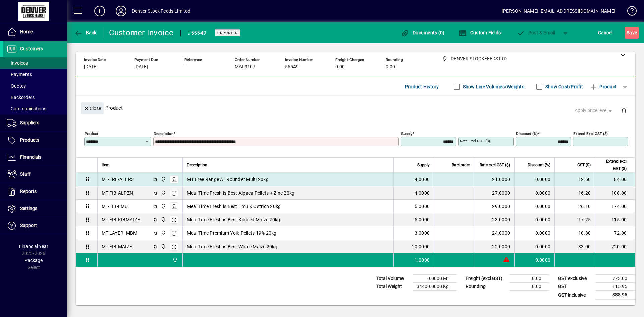  Describe the element at coordinates (539, 165) in the screenshot. I see `span: Discount (%)` at that location.